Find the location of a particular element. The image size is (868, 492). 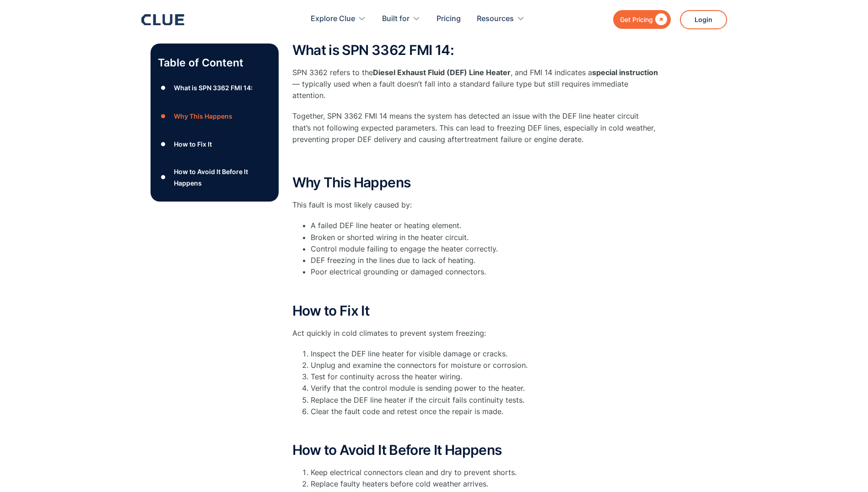

li: A failed DEF line heater or heating element. is located at coordinates (485, 226).